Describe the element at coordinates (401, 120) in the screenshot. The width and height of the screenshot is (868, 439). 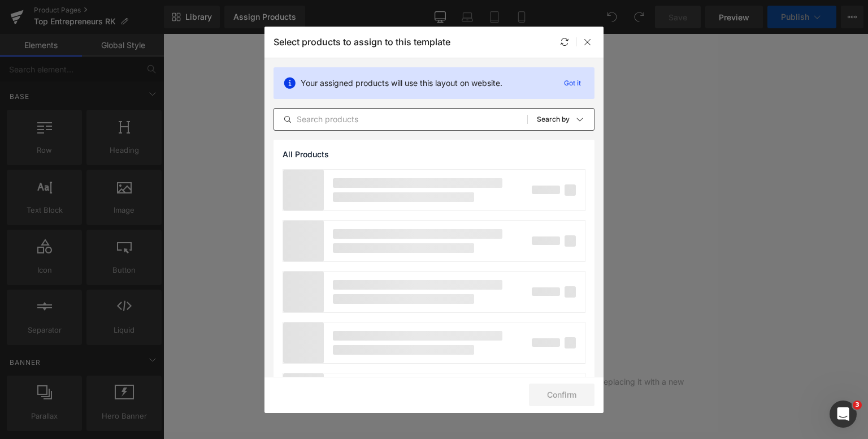
I see `input: Search products` at that location.